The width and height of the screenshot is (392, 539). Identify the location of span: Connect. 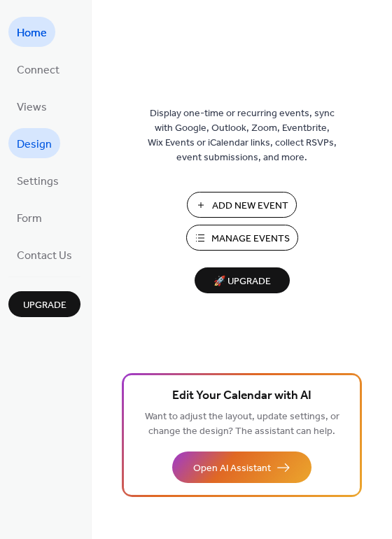
(38, 70).